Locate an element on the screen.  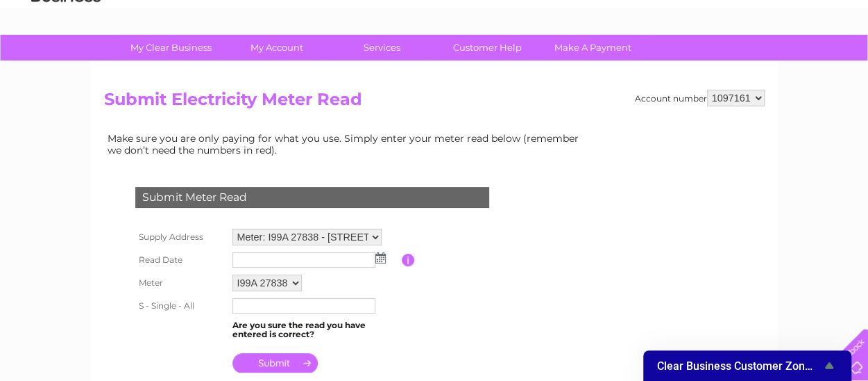
a: Make A Payment is located at coordinates (593, 47).